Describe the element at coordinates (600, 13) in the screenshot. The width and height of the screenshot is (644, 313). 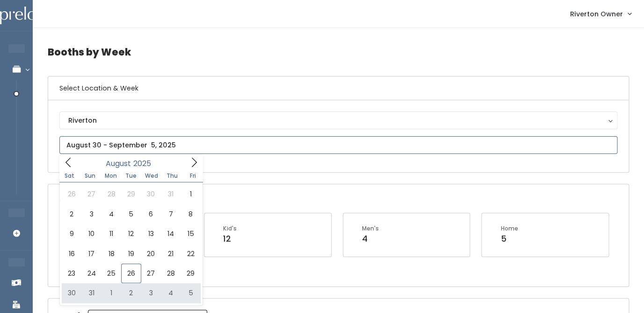
I see `a: Riverton Owner` at that location.